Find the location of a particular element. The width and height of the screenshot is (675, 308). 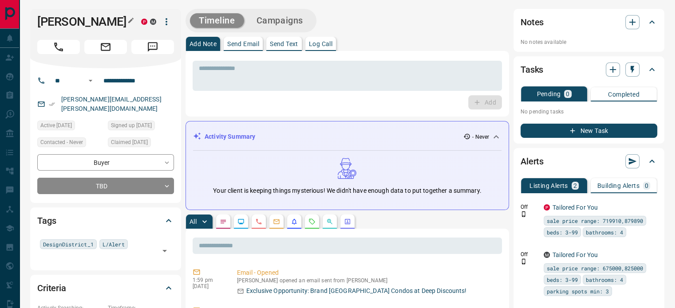

h2: Notes is located at coordinates (532, 22).